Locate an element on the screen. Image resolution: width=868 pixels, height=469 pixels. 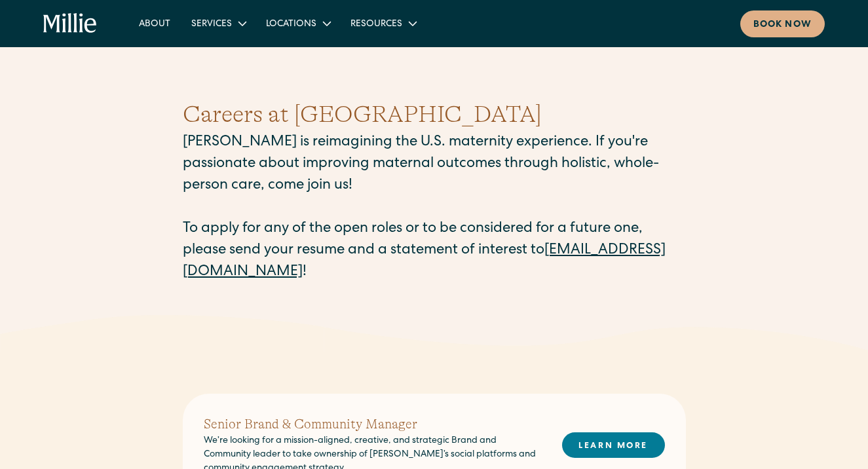
h2: Senior Brand & Community Manager is located at coordinates (372, 425).